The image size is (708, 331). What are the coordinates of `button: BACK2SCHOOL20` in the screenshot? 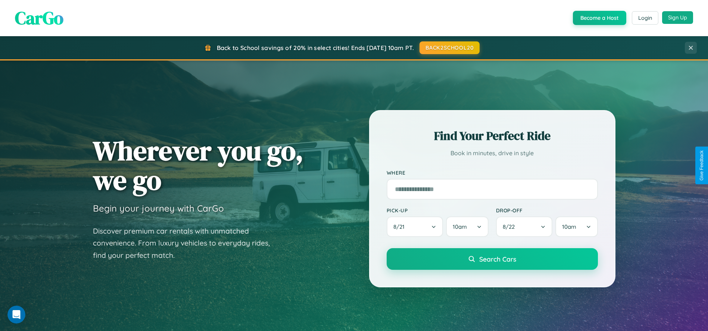 It's located at (449, 48).